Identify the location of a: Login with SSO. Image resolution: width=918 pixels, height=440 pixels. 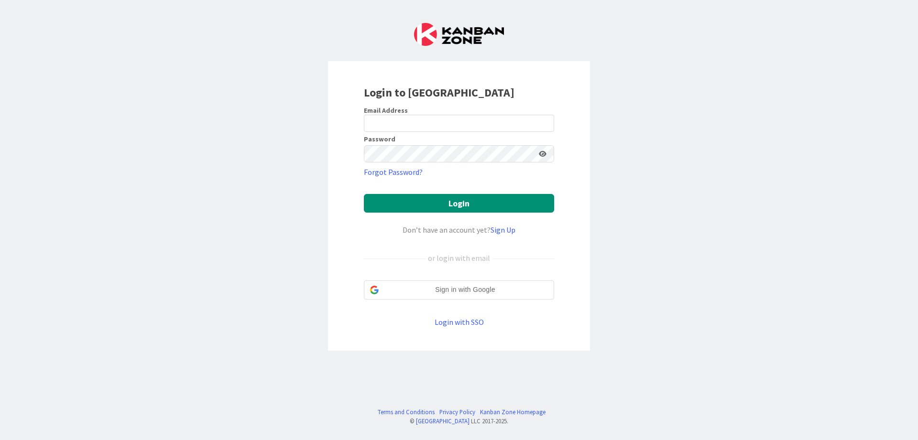
(459, 322).